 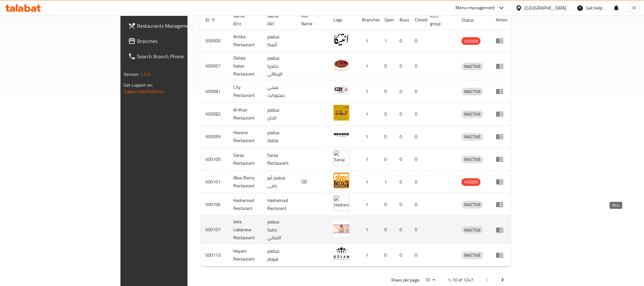 What do you see at coordinates (145, 74) in the screenshot?
I see `span: 1.0.0` at bounding box center [145, 74].